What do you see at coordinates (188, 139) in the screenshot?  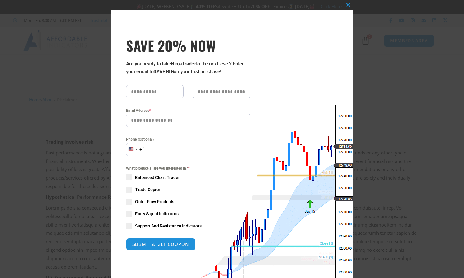 I see `label: Phone (Optional)` at bounding box center [188, 139].